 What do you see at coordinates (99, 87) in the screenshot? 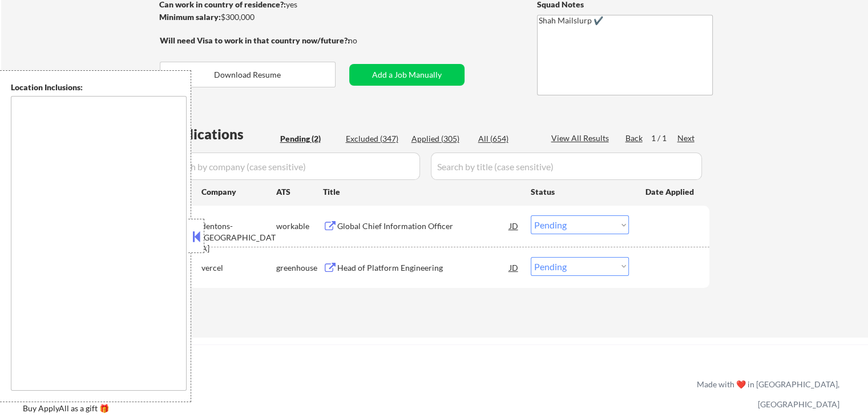
I see `div: Location Inclusions:` at bounding box center [99, 87].